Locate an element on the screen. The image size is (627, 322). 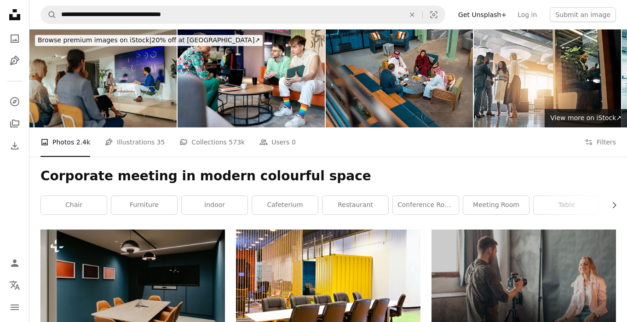
a: Collections is located at coordinates (15, 124).